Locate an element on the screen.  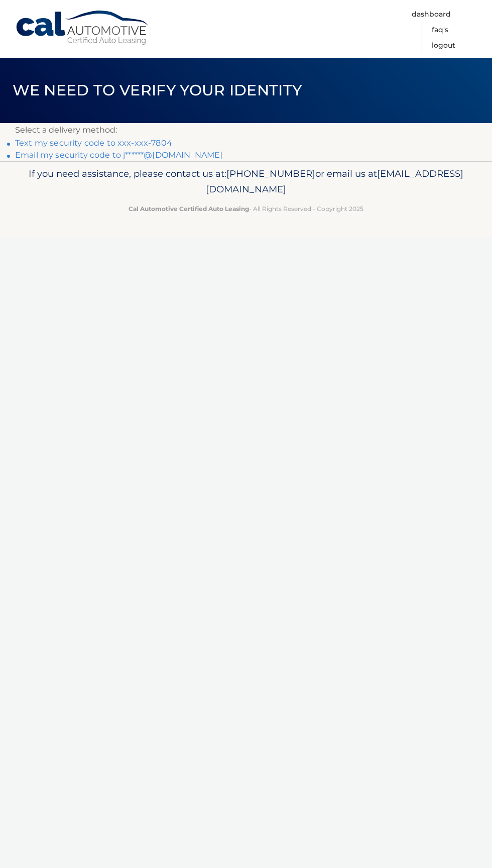
a: Cal Automotive is located at coordinates (83, 27).